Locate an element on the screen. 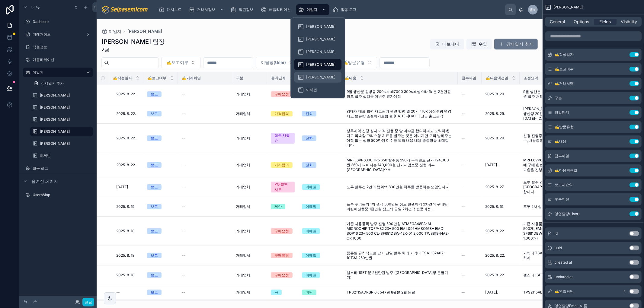 This screenshot has width=644, height=308. a: 종류별 규칙적으로 납기 단일 발주 처리 커넥터 TSA1-32407-10T3A 250만원 is located at coordinates (399, 256).